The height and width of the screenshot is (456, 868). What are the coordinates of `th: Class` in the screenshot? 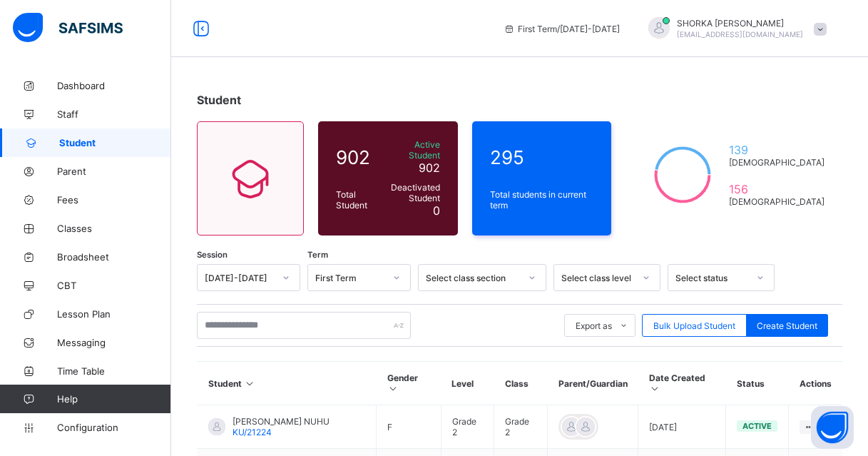 It's located at (520, 383).